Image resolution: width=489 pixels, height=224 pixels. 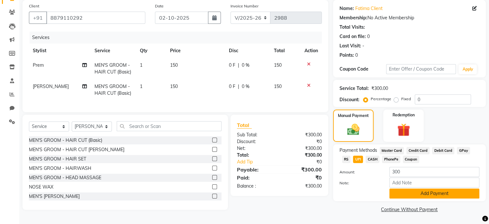 I want to click on span: Master Card, so click(x=392, y=150).